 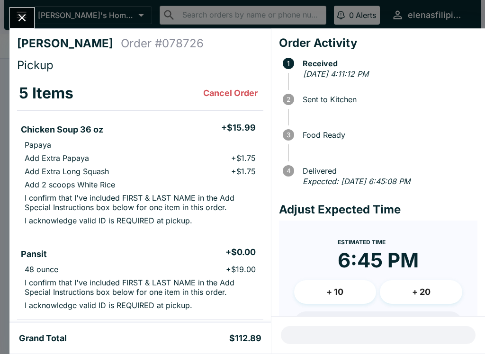 What do you see at coordinates (388, 171) in the screenshot?
I see `span: Delivered` at bounding box center [388, 171].